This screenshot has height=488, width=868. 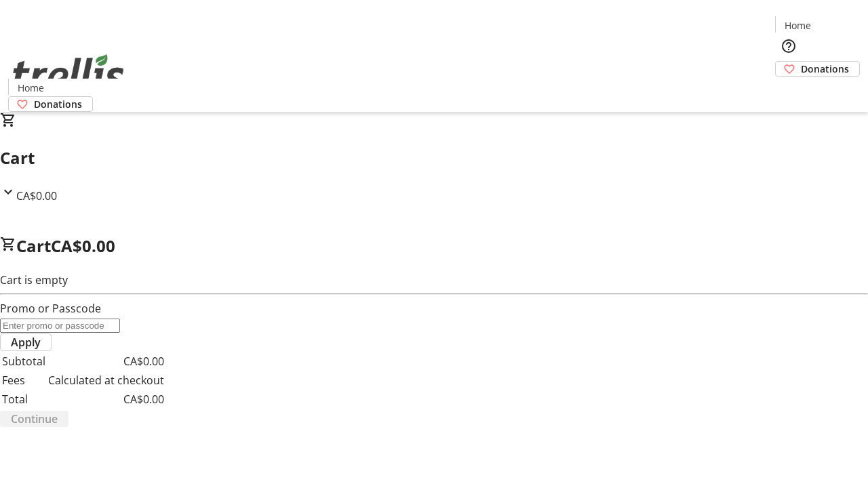 What do you see at coordinates (26, 343) in the screenshot?
I see `span: Apply` at bounding box center [26, 343].